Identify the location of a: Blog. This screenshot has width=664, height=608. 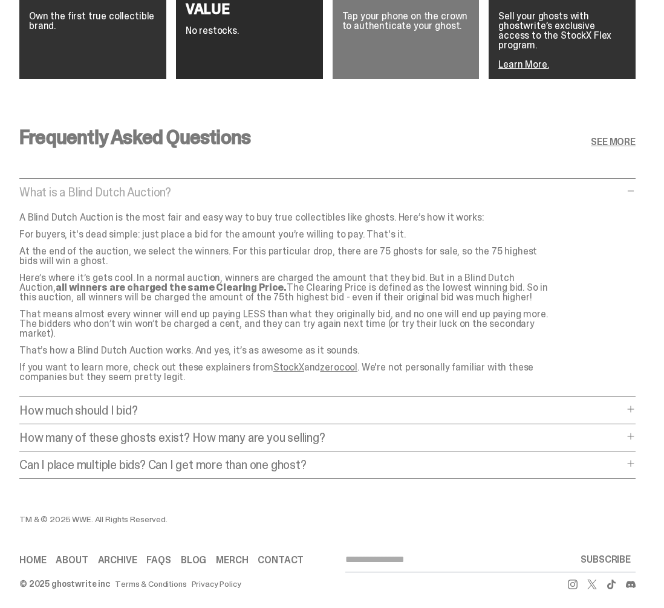
(194, 561).